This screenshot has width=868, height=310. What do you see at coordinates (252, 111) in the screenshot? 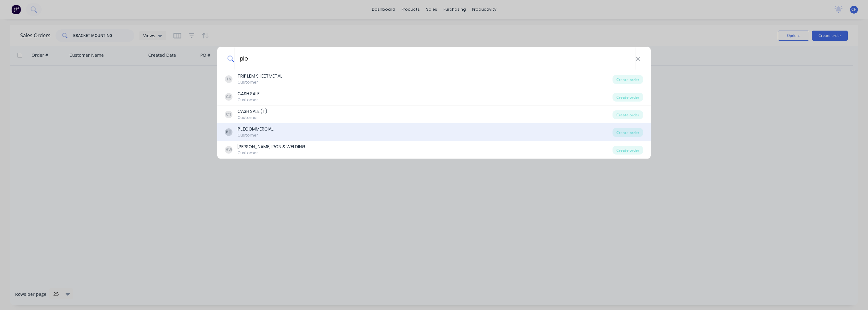
I see `div: CASH SALE (T)` at bounding box center [252, 111].